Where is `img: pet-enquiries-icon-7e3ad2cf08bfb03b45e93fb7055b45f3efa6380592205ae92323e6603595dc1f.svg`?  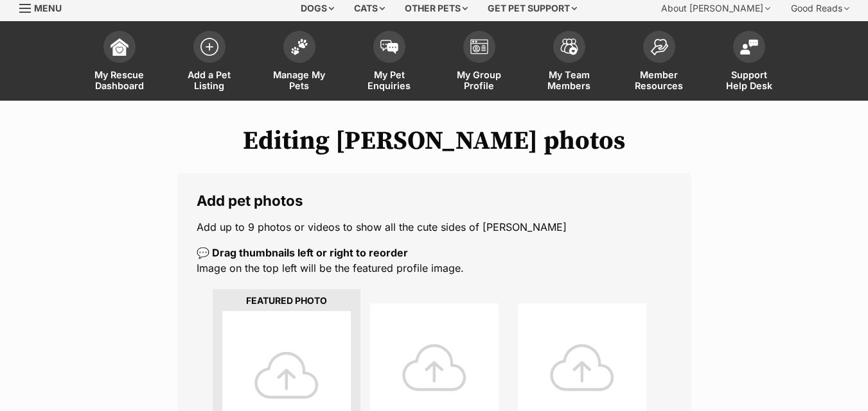
img: pet-enquiries-icon-7e3ad2cf08bfb03b45e93fb7055b45f3efa6380592205ae92323e6603595dc1f.svg is located at coordinates (389, 46).